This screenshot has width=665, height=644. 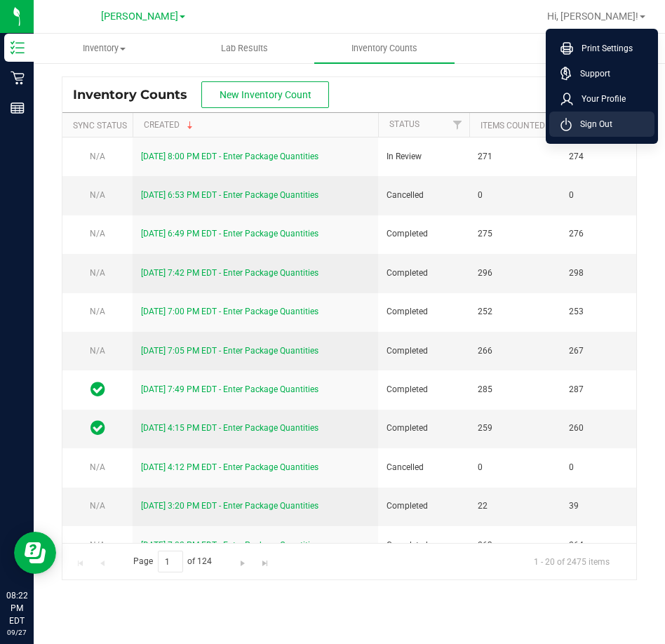 I want to click on span: Sign Out, so click(x=592, y=124).